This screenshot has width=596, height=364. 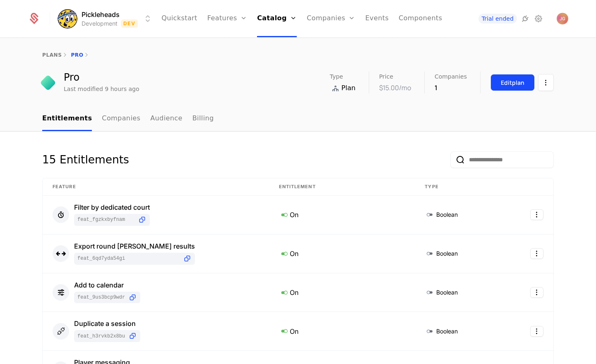 What do you see at coordinates (100, 23) in the screenshot?
I see `div: Development` at bounding box center [100, 23].